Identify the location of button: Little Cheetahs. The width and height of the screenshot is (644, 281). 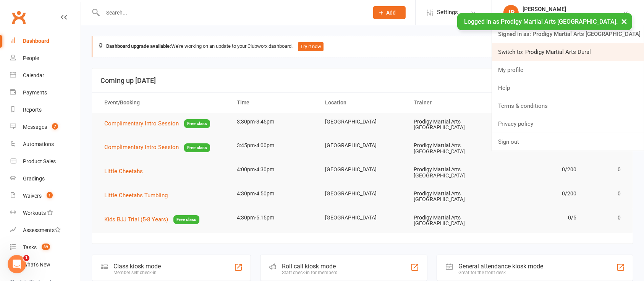
(126, 172).